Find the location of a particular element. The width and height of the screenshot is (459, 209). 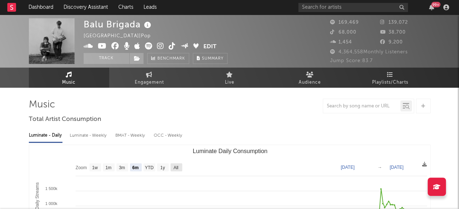

span: 38,700 is located at coordinates (393, 32).